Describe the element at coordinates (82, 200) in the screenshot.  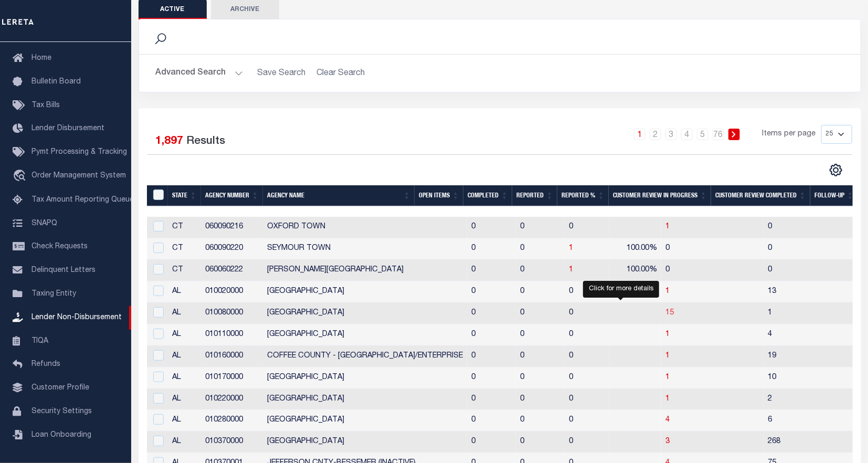
I see `span: Tax Amount Reporting Queue` at that location.